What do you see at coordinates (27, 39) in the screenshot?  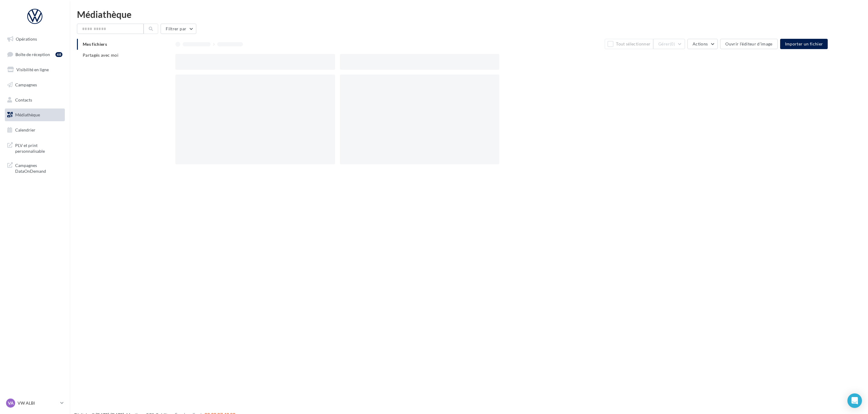 I see `span: Opérations` at bounding box center [27, 39].